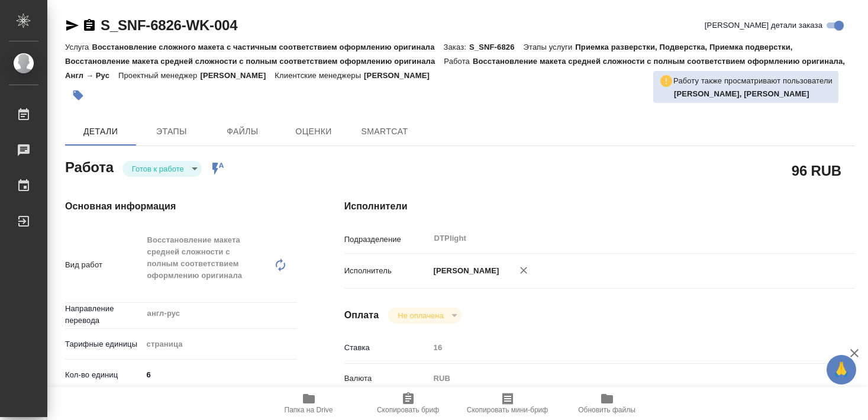 The width and height of the screenshot is (868, 420). Describe the element at coordinates (408, 403) in the screenshot. I see `button: Скопировать бриф` at that location.